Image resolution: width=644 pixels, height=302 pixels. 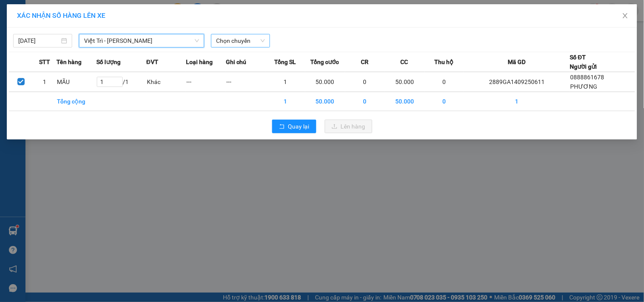 What do you see at coordinates (405, 62) in the screenshot?
I see `span: CC` at bounding box center [405, 62].